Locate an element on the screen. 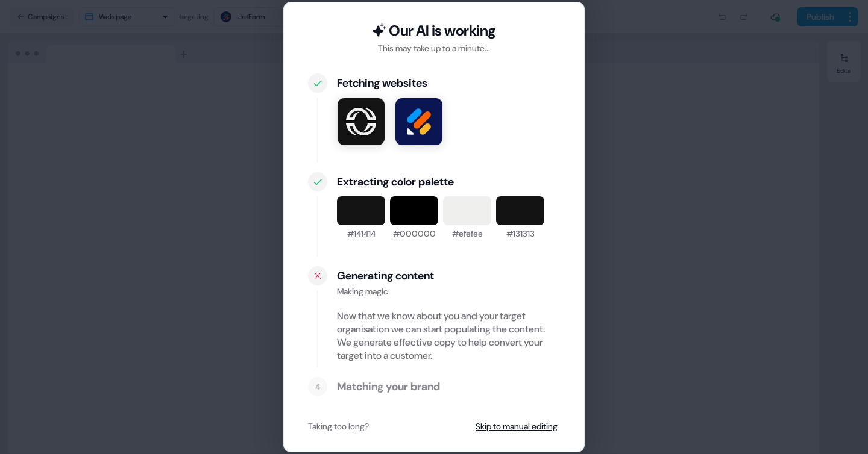 This screenshot has height=454, width=868. div: #141414 is located at coordinates (361, 233).